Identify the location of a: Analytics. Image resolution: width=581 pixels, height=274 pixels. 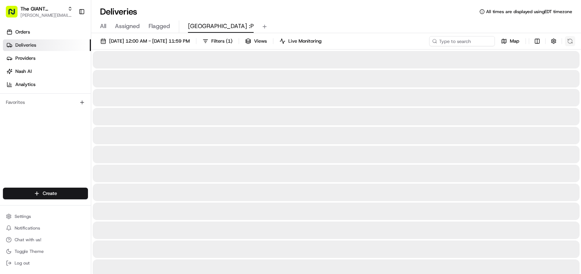
(47, 85).